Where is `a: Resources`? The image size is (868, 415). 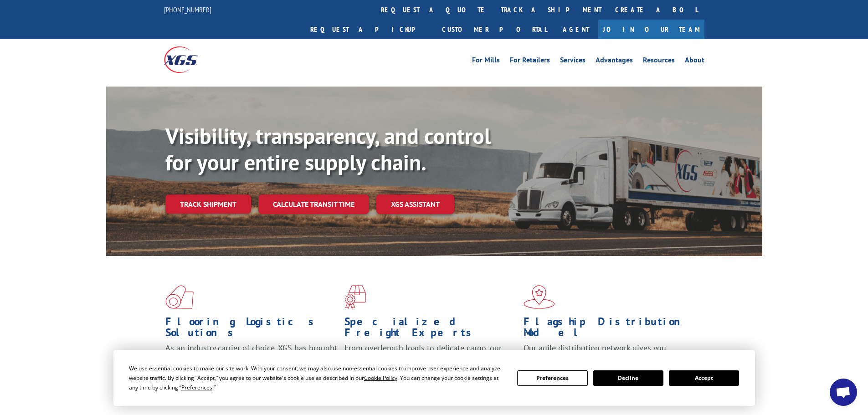 a: Resources is located at coordinates (659, 61).